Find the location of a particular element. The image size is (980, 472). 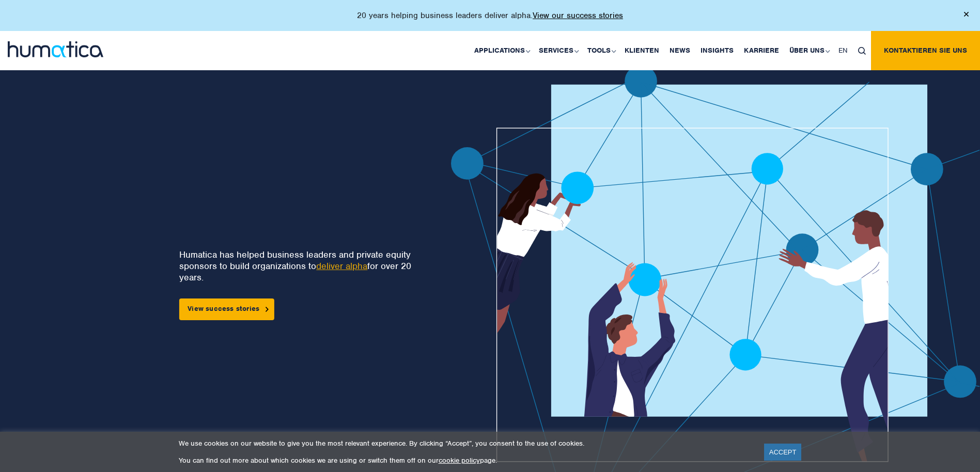

p: Humatica has helped business leaders and private equity sponsors to build organizations to for ov... is located at coordinates (298, 266).